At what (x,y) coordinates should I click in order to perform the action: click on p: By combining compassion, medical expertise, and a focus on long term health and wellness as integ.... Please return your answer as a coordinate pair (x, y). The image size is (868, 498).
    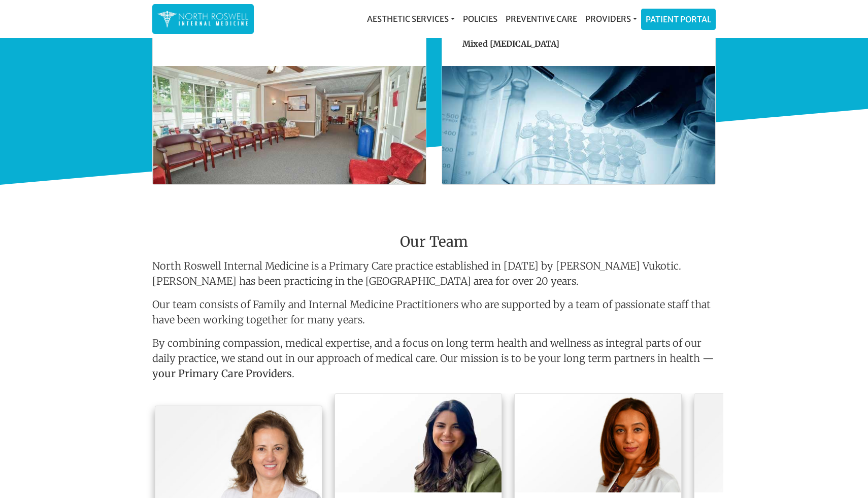
    Looking at the image, I should click on (434, 361).